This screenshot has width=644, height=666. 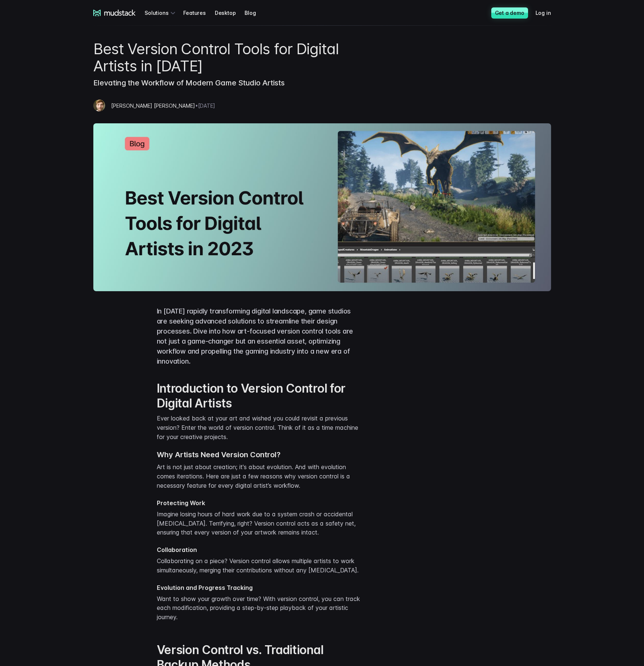 What do you see at coordinates (259, 566) in the screenshot?
I see `p: Collaborating on a piece? Version control allows multiple artists to work simultaneously, merging...` at bounding box center [259, 566].